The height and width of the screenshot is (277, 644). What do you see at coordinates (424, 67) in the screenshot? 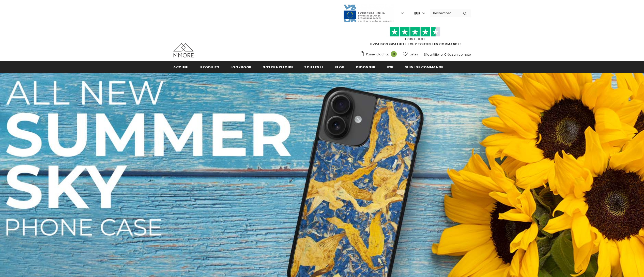
I see `span: Suivi de commande` at bounding box center [424, 67].